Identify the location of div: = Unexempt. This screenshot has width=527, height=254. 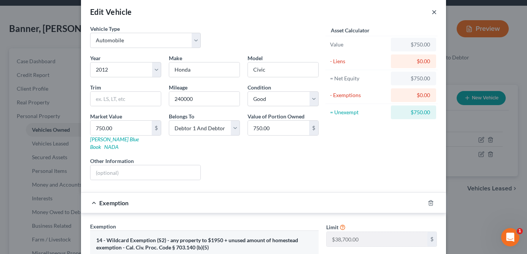
(359, 112).